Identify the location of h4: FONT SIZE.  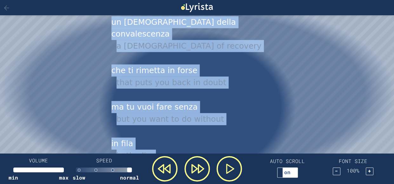
(353, 161).